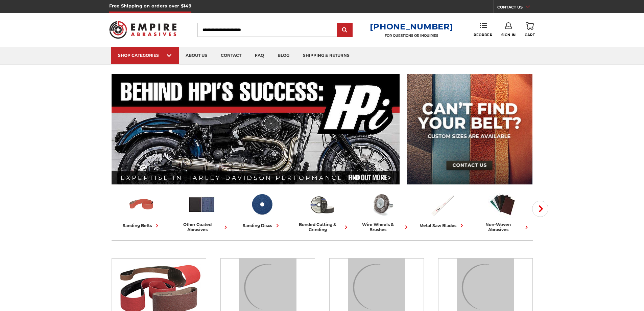 This screenshot has width=644, height=311. What do you see at coordinates (509, 35) in the screenshot?
I see `span: Sign In` at bounding box center [509, 35].